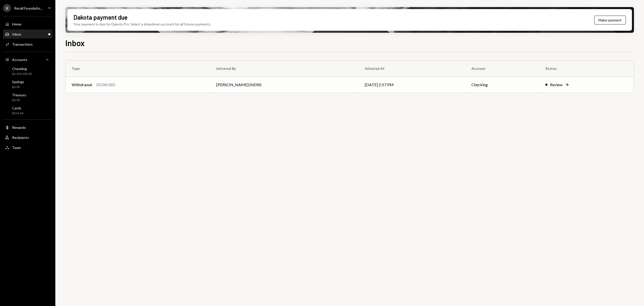 Image resolution: width=644 pixels, height=306 pixels. Describe the element at coordinates (285, 68) in the screenshot. I see `th: Initiated By` at that location.